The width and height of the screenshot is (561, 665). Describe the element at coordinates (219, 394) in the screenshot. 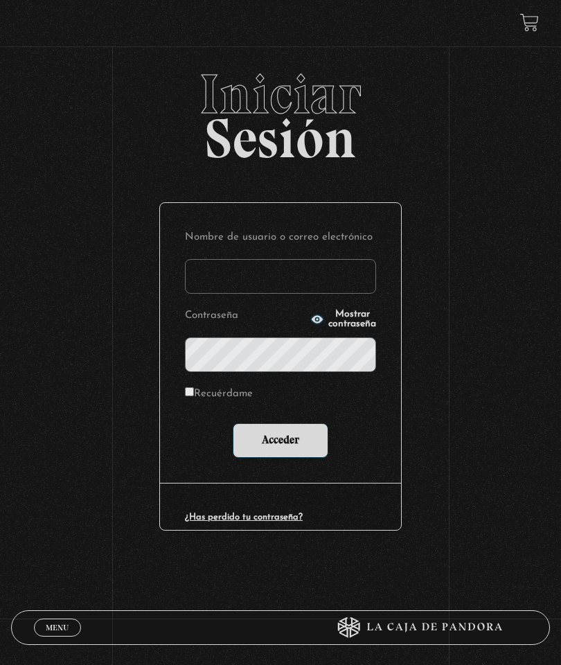

I see `label: Recuérdame` at that location.